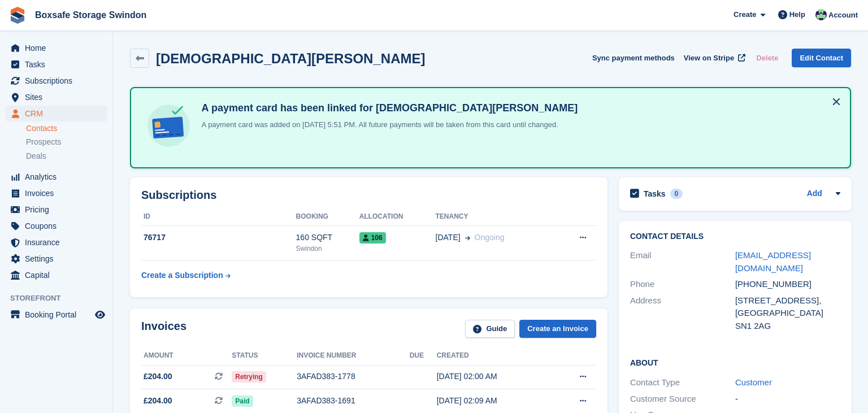 The image size is (868, 413). I want to click on div: 3AFAD383-1691, so click(353, 401).